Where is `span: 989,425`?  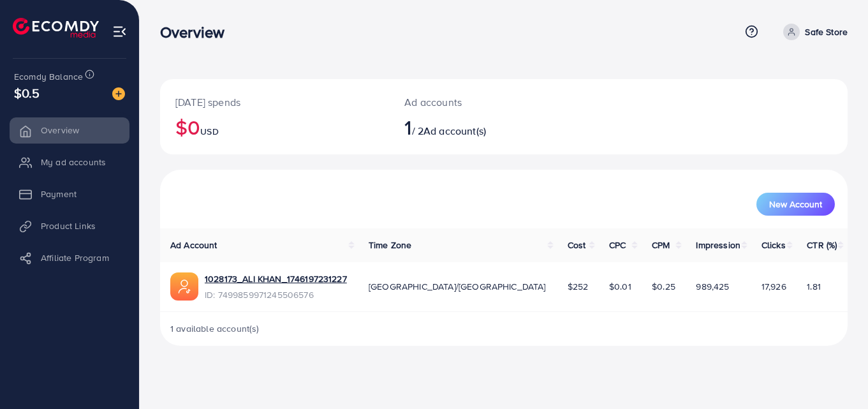 span: 989,425 is located at coordinates (713, 287).